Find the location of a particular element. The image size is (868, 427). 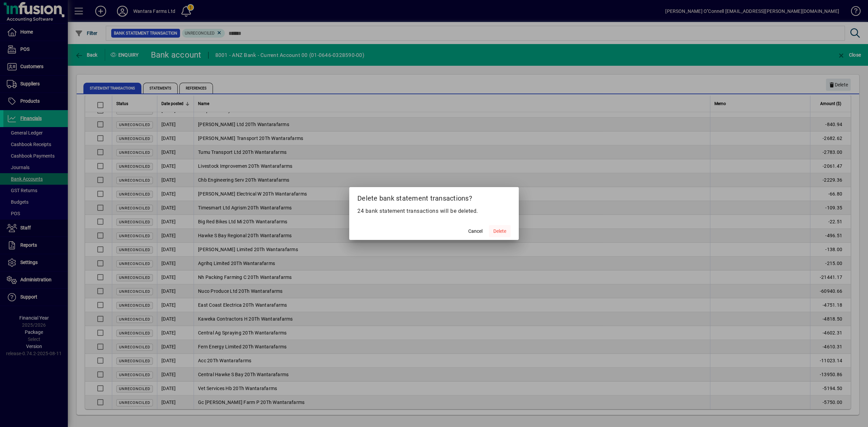

p: 24 bank statement transactions will be deleted. is located at coordinates (434, 211).